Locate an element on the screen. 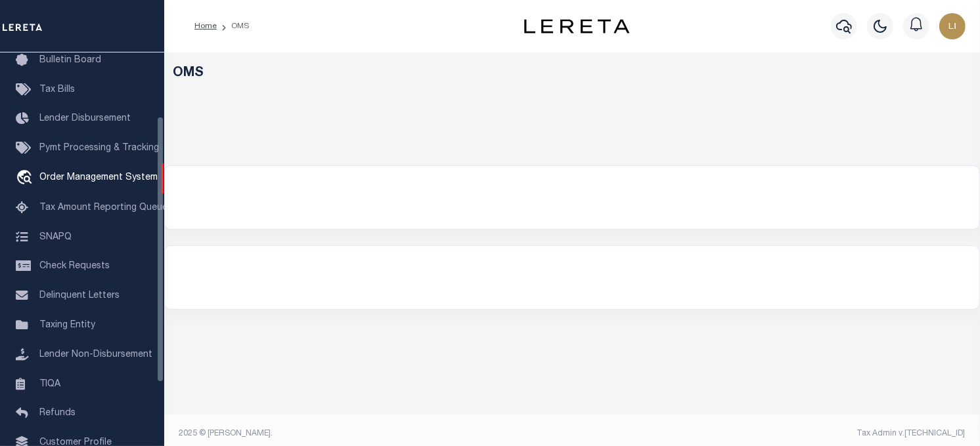 This screenshot has width=980, height=446. span: Bulletin Board is located at coordinates (71, 61).